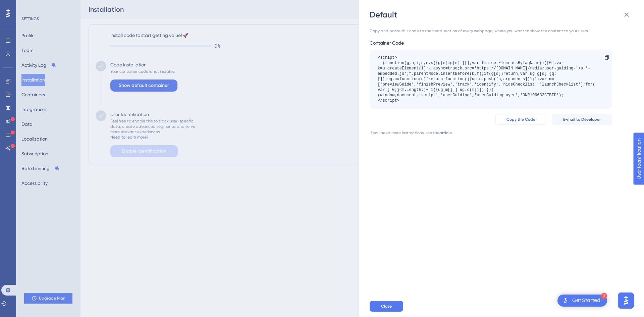 The height and width of the screenshot is (317, 644). What do you see at coordinates (521, 119) in the screenshot?
I see `button: Copy the Code` at bounding box center [521, 119].